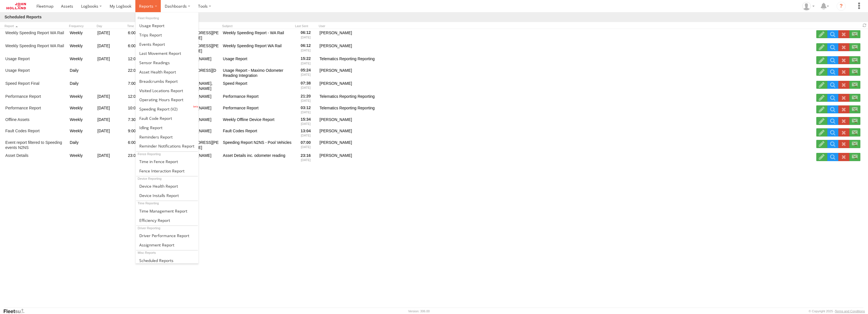  Describe the element at coordinates (167, 118) in the screenshot. I see `a: Fault Code Report` at that location.